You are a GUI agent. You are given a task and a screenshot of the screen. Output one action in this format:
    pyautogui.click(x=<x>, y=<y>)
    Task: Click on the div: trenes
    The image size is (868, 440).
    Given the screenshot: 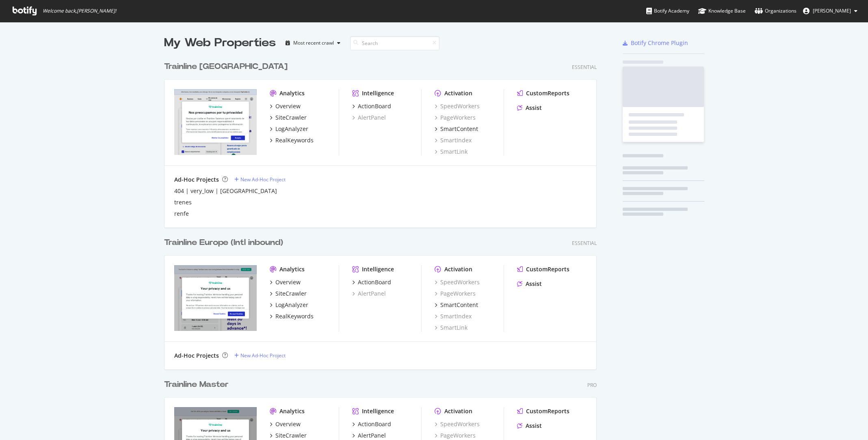 What is the action you would take?
    pyautogui.click(x=183, y=202)
    